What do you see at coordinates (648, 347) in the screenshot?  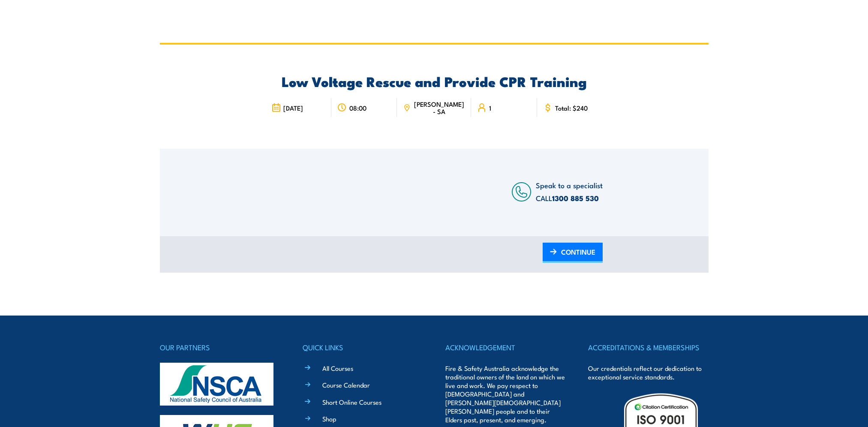 I see `h4: ACCREDITATIONS & MEMBERSHIPS` at bounding box center [648, 347].